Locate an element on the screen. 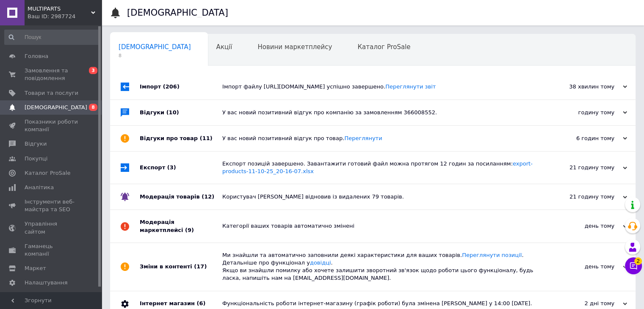  div: Модерація товарів is located at coordinates (181, 197).